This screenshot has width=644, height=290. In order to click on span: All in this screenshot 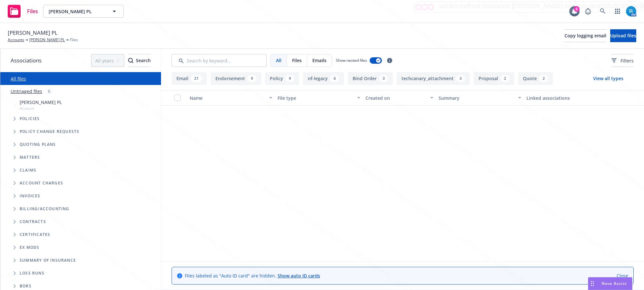, I will do `click(279, 60)`.